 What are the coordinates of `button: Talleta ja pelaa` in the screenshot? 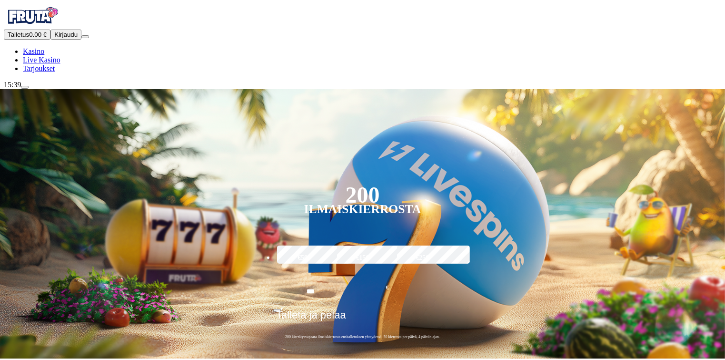 It's located at (362, 318).